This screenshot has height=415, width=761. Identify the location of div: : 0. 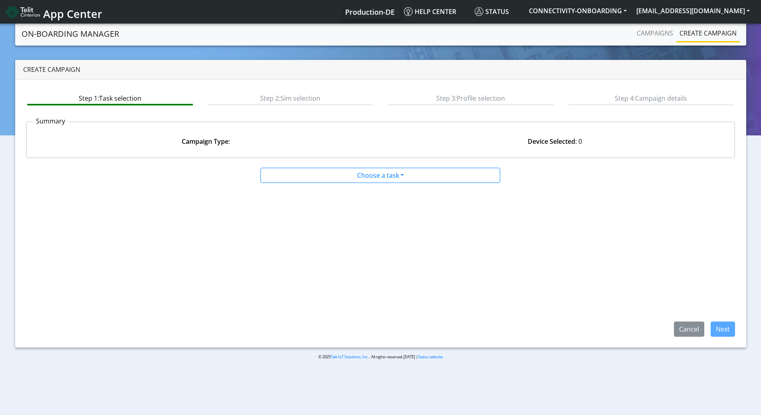
(556, 141).